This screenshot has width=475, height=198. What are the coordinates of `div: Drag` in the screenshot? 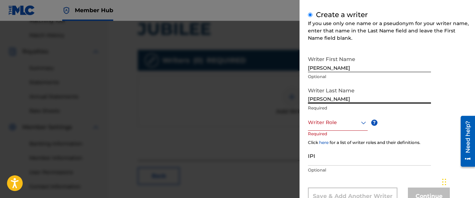 It's located at (444, 182).